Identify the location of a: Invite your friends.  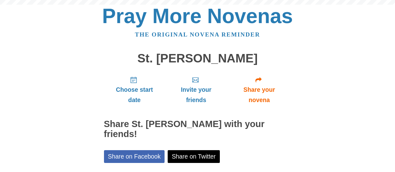
(196, 90).